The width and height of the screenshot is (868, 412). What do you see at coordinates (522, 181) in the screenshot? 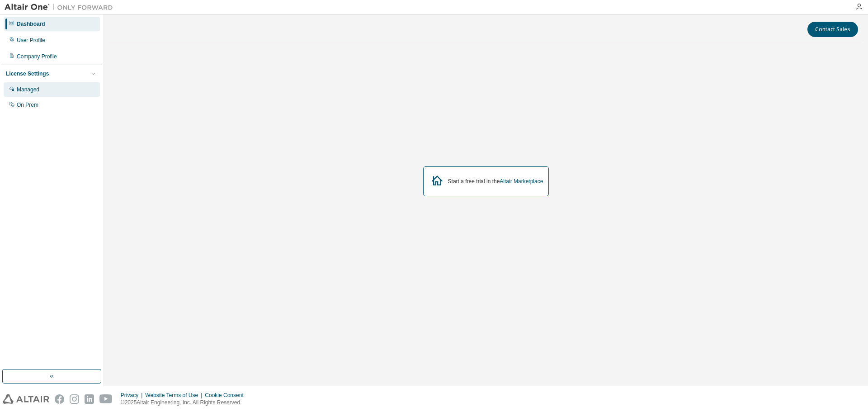
I see `a: Altair Marketplace` at bounding box center [522, 181].